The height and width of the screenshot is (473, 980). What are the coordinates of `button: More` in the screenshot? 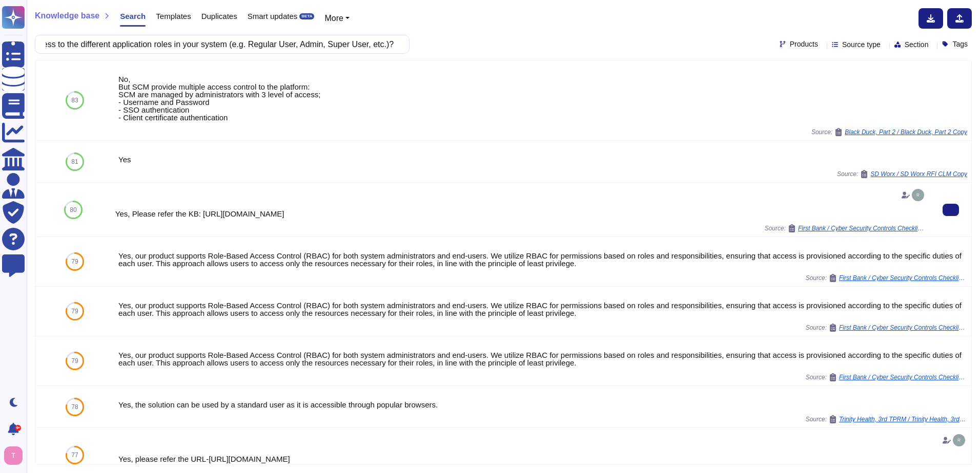 It's located at (337, 18).